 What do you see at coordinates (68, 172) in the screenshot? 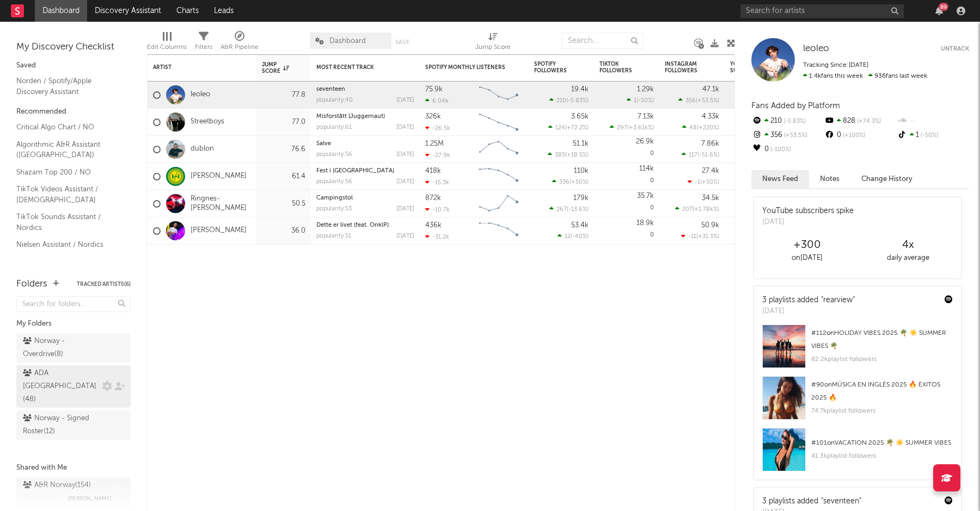
I see `a: Shazam Top 200 / NO` at bounding box center [68, 172].